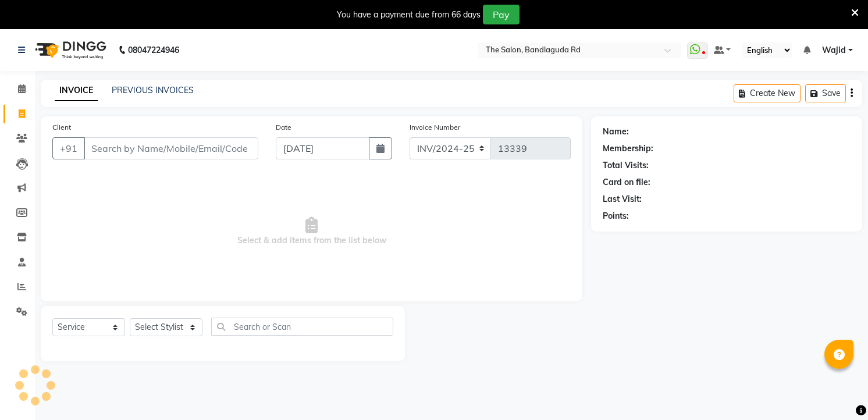  I want to click on label: Date, so click(284, 127).